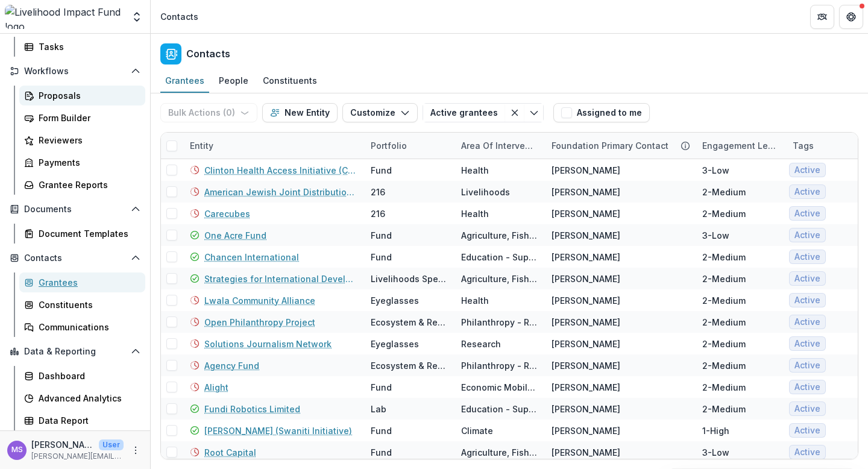  Describe the element at coordinates (75, 352) in the screenshot. I see `span: Data & Reporting` at that location.